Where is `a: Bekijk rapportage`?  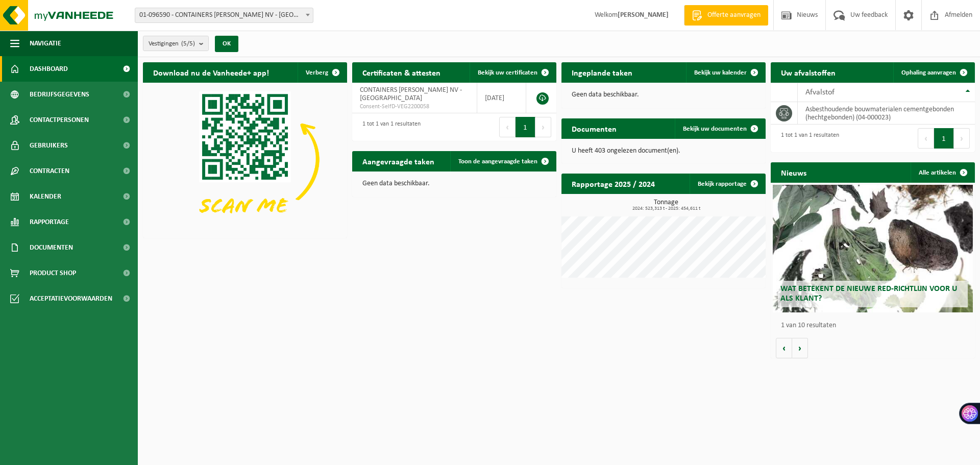 a: Bekijk rapportage is located at coordinates (727, 184).